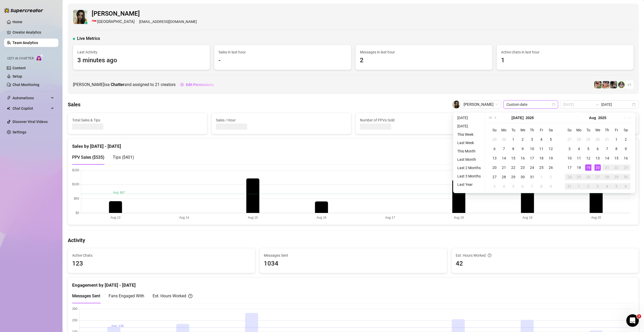 The image size is (644, 332). Describe the element at coordinates (9, 98) in the screenshot. I see `span: thunderbolt` at that location.